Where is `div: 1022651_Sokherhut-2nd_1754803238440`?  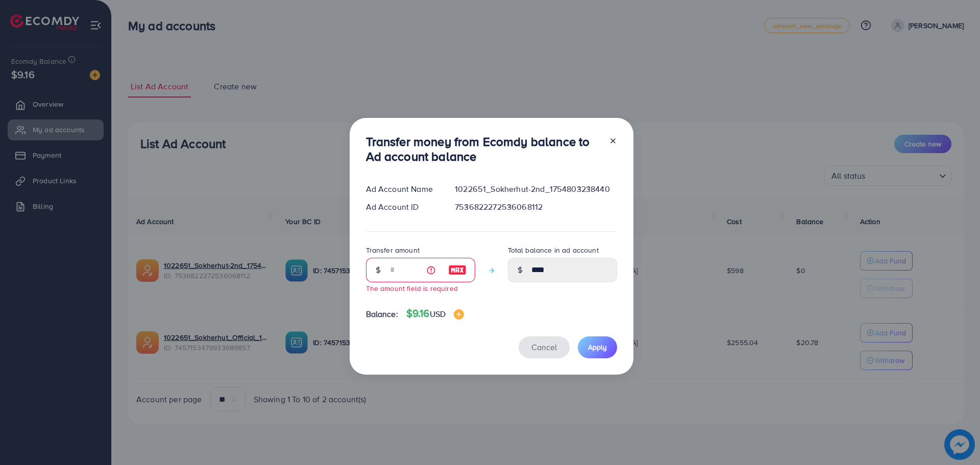
div: 1022651_Sokherhut-2nd_1754803238440 is located at coordinates (536, 189).